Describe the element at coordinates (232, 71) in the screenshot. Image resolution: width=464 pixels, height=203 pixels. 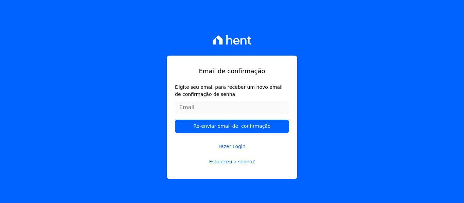
I see `h1: Email de confirmação` at that location.